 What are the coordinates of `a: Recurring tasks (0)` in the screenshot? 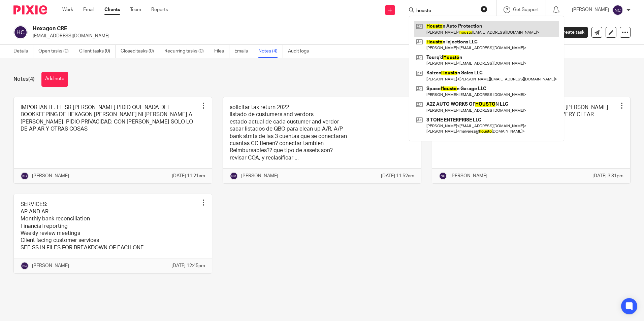 It's located at (187, 51).